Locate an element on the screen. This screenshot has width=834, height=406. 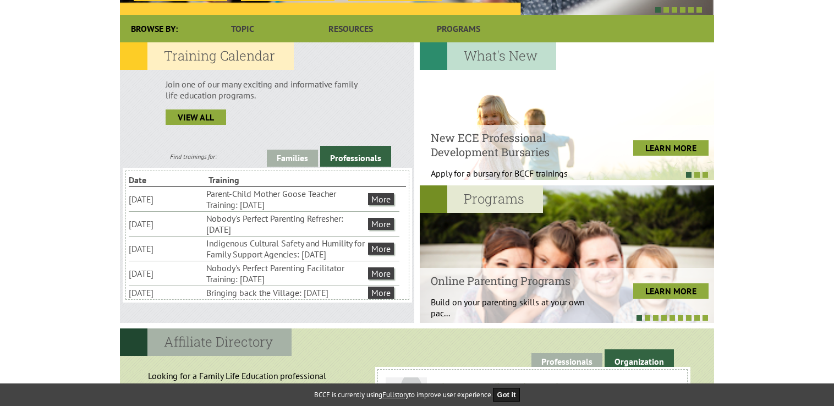
p: Apply for a bursary for BCCF trainings West... is located at coordinates (513, 179).